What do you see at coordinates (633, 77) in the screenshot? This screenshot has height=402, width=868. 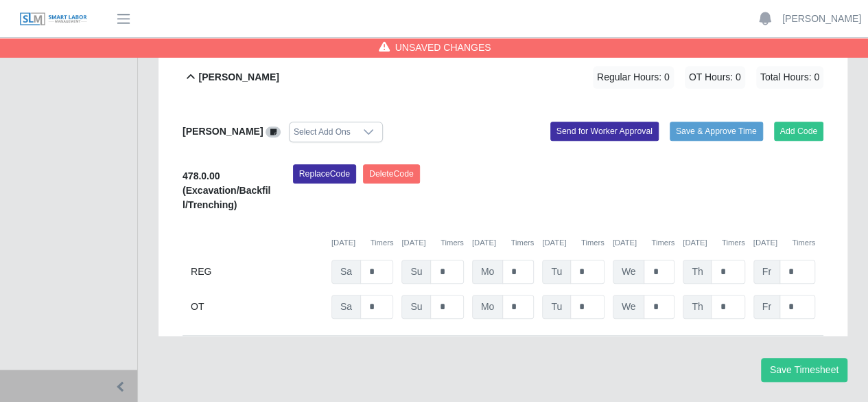 I see `span: Regular Hours: 0` at bounding box center [633, 77].